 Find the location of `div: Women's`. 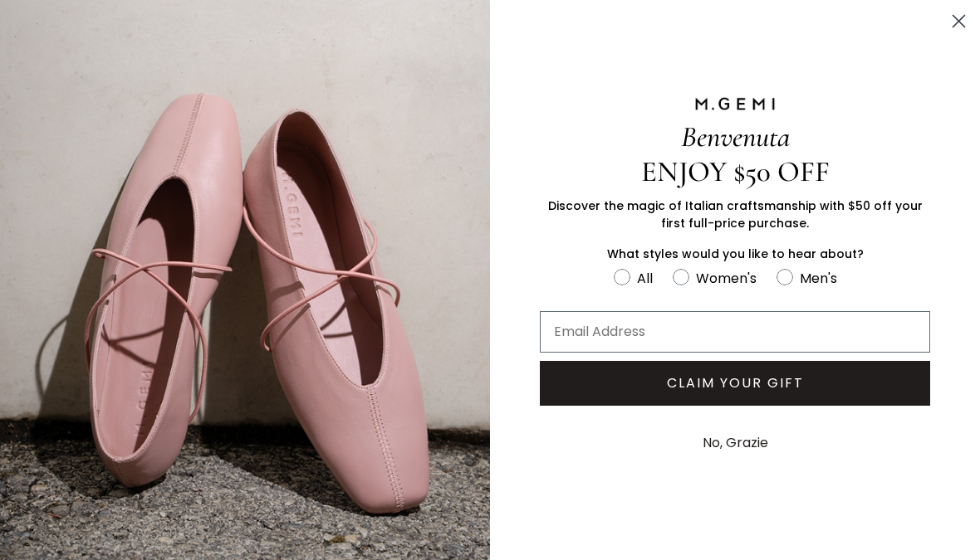

div: Women's is located at coordinates (725, 279).